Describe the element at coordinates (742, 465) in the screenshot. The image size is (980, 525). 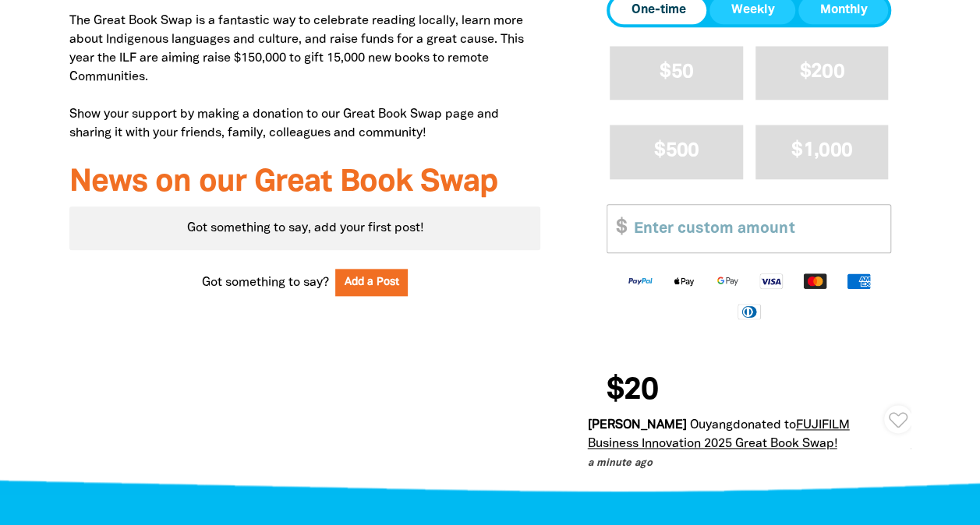
I see `p: a minute ago` at that location.